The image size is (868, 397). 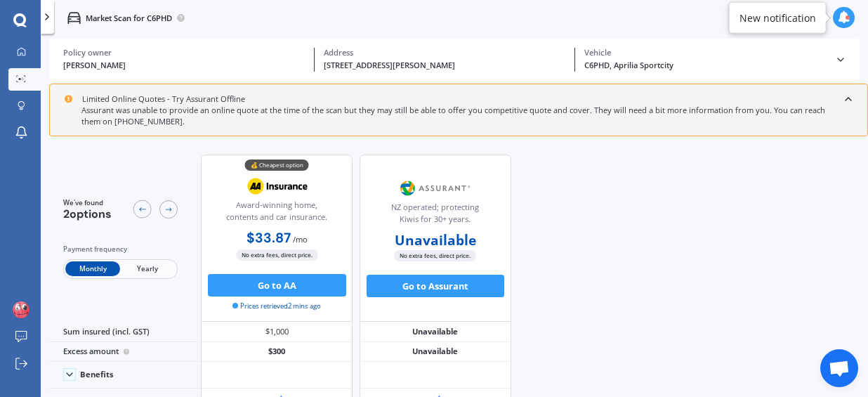 What do you see at coordinates (125, 352) in the screenshot?
I see `div: Excess amount` at bounding box center [125, 352].